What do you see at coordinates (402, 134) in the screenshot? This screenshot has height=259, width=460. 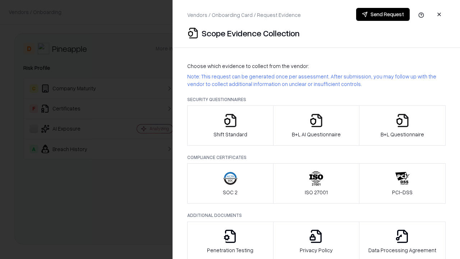 I see `p: B+L Questionnaire` at bounding box center [402, 134].